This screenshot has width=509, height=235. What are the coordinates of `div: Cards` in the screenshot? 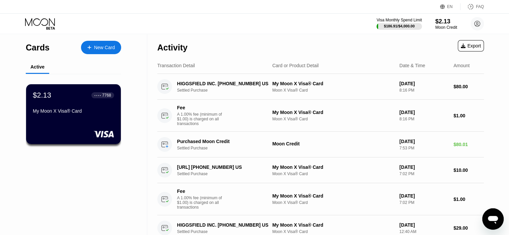 It's located at (37, 48).